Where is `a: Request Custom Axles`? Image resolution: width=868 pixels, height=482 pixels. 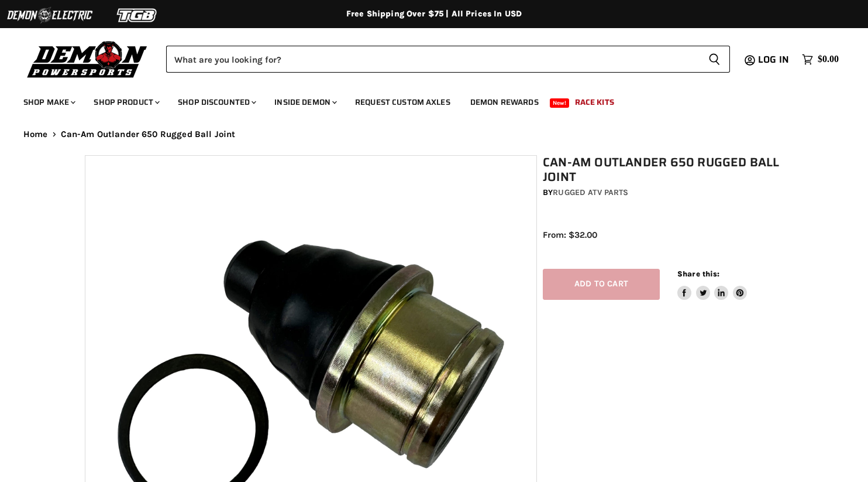
a: Request Custom Axles is located at coordinates (403, 102).